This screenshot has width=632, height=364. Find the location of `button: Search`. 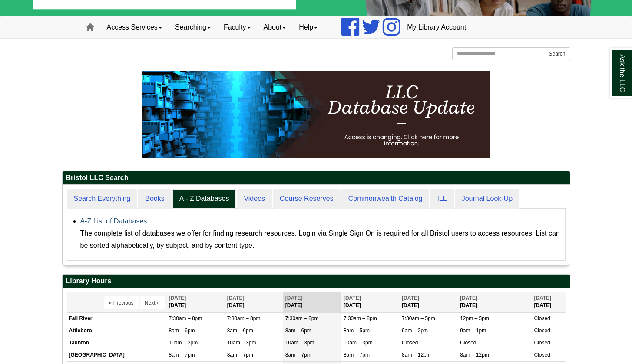

button: Search is located at coordinates (557, 54).